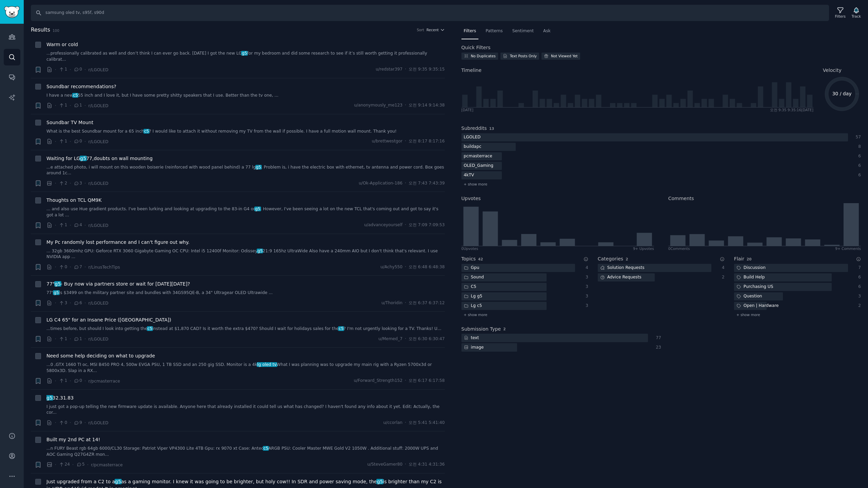 This screenshot has width=868, height=488. I want to click on span: 오전 8:17 8:17:16, so click(427, 142).